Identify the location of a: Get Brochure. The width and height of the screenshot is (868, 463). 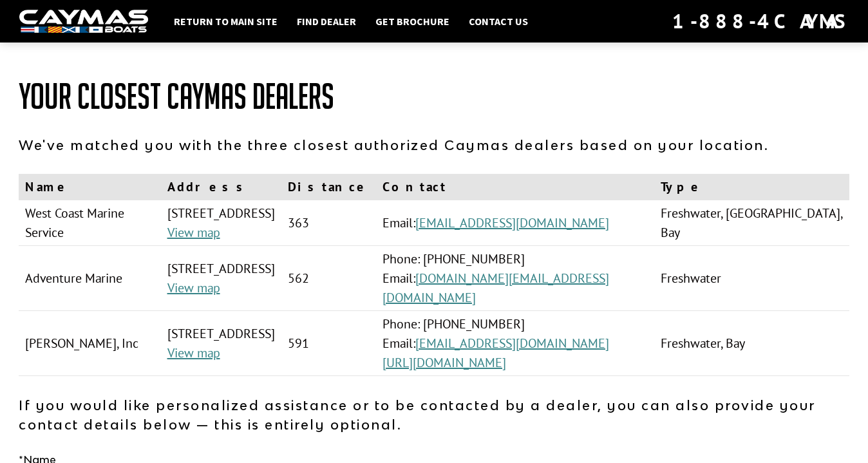
(412, 21).